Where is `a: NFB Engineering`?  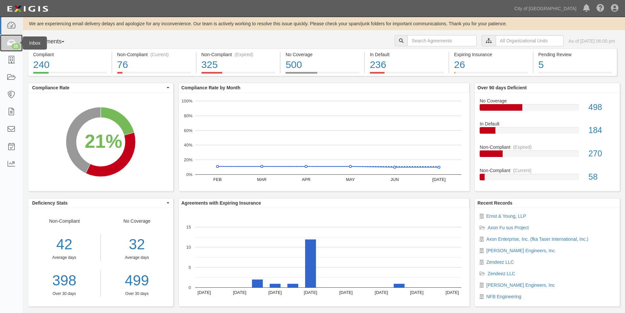 a: NFB Engineering is located at coordinates (504, 296).